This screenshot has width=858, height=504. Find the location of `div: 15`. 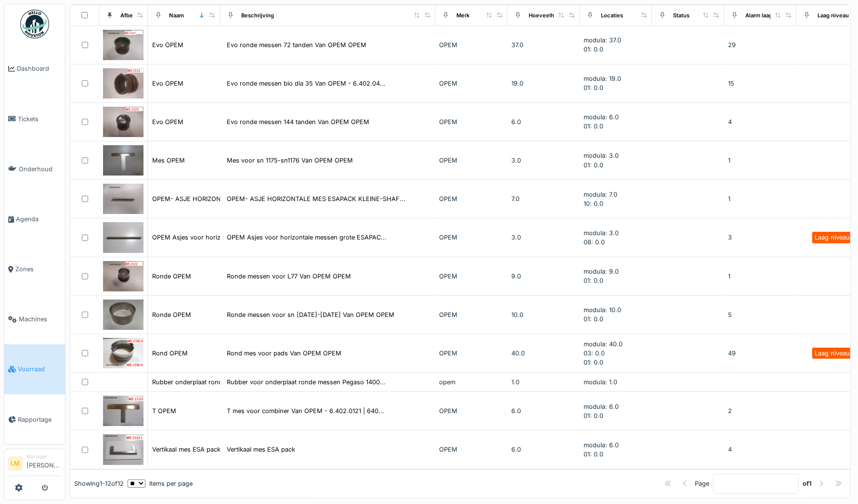

div: 15 is located at coordinates (760, 83).